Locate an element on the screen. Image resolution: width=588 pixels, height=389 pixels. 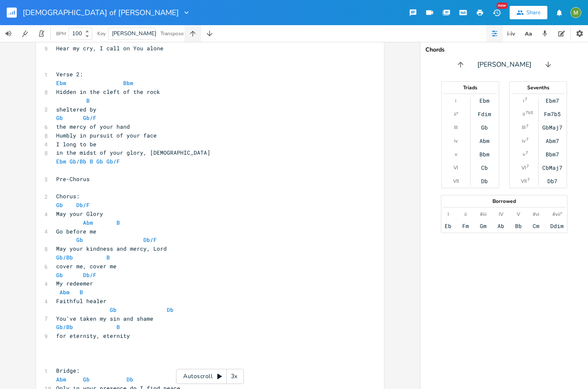
div: ii° is located at coordinates (456, 114).